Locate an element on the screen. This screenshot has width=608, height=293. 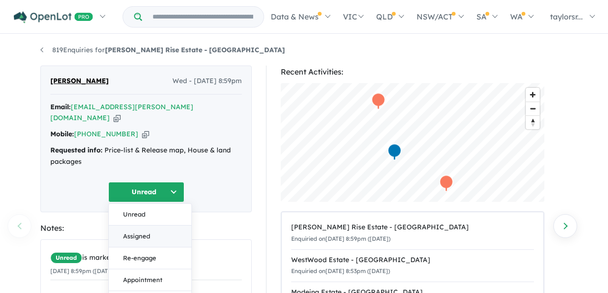
div: Notes: is located at coordinates (146, 228).